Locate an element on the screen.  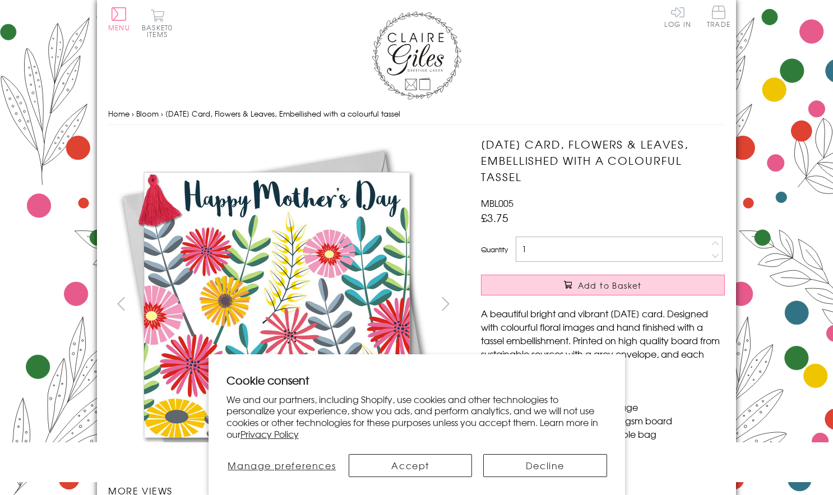
button: prev is located at coordinates (120, 303).